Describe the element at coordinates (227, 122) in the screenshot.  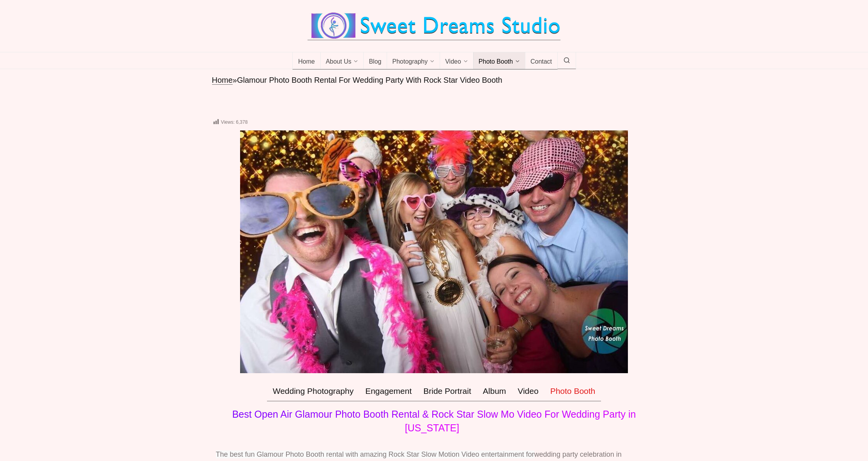
I see `span: Views:` at that location.